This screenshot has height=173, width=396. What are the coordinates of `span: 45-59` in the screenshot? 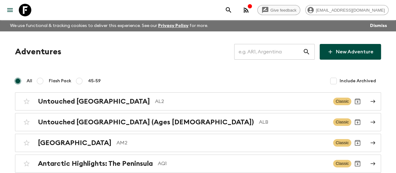 It's located at (94, 81).